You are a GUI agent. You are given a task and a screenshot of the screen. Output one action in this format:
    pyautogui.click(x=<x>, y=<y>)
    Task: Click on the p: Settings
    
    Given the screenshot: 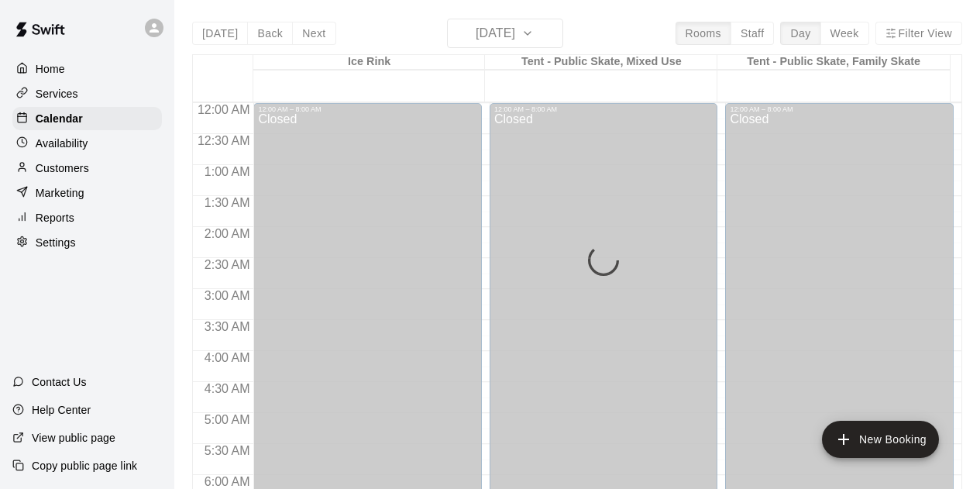 What is the action you would take?
    pyautogui.click(x=56, y=243)
    